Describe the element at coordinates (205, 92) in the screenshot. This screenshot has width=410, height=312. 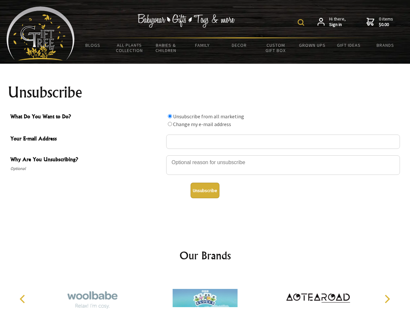
I see `h1: Unsubscribe` at that location.